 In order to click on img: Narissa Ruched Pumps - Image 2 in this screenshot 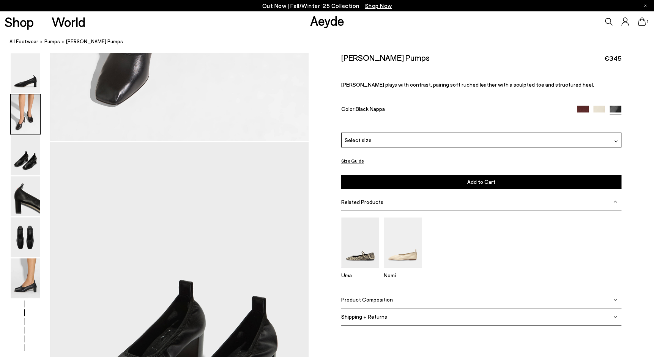, I will do `click(25, 114)`.